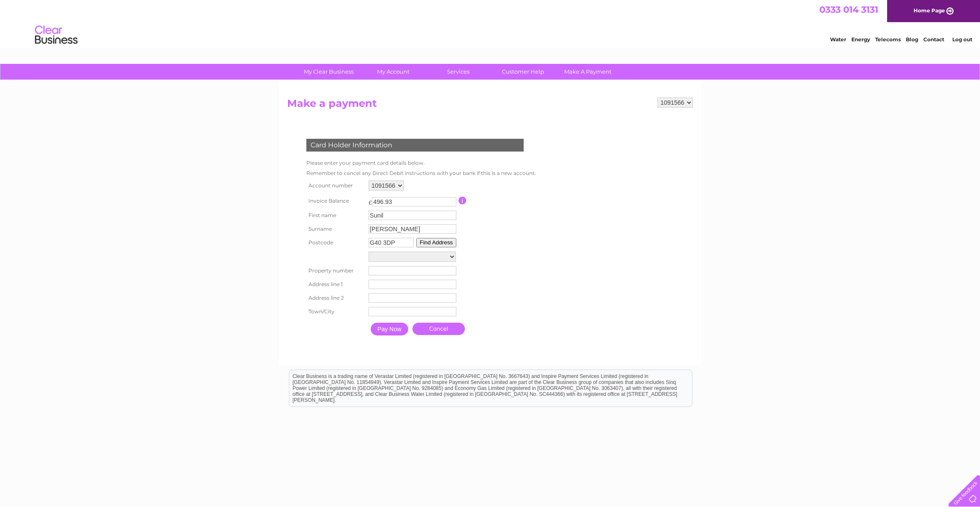  What do you see at coordinates (860, 39) in the screenshot?
I see `a: Energy` at bounding box center [860, 39].